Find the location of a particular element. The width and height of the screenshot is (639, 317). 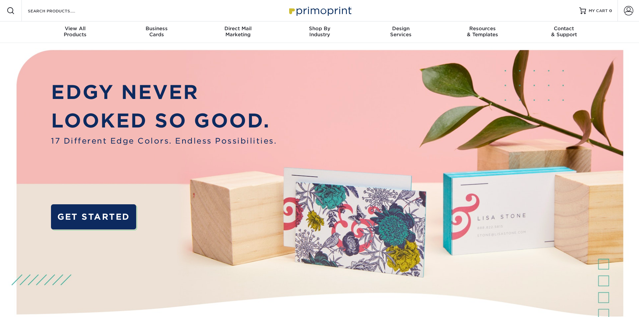

span: Design is located at coordinates (401, 28).